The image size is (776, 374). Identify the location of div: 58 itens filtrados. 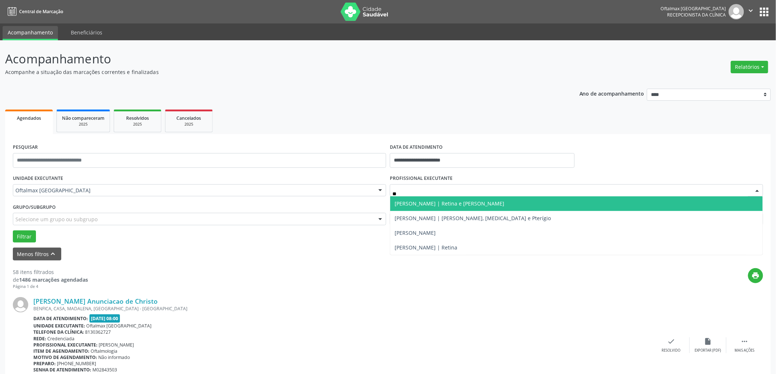
(50, 272).